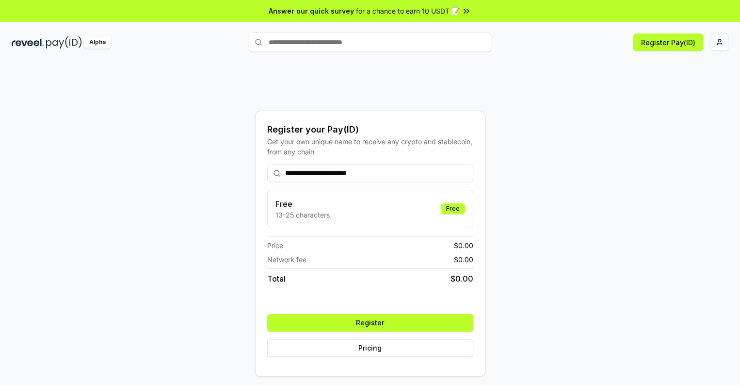 The image size is (740, 385). What do you see at coordinates (453, 209) in the screenshot?
I see `div: Free` at bounding box center [453, 209].